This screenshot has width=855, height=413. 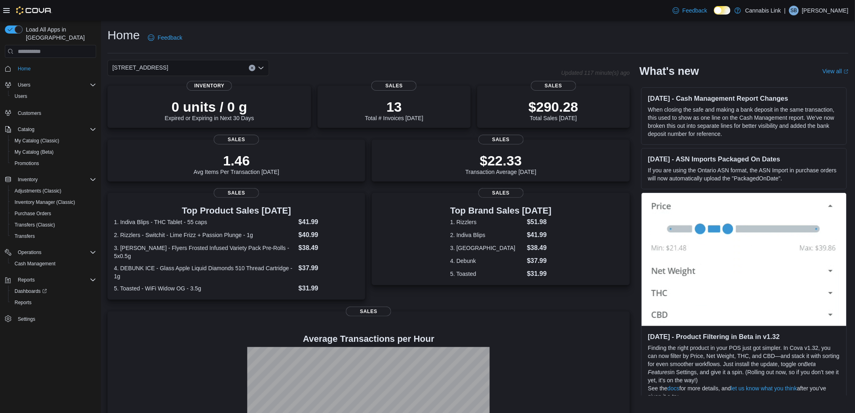 What do you see at coordinates (45, 202) in the screenshot?
I see `span: Inventory Manager (Classic)` at bounding box center [45, 202].